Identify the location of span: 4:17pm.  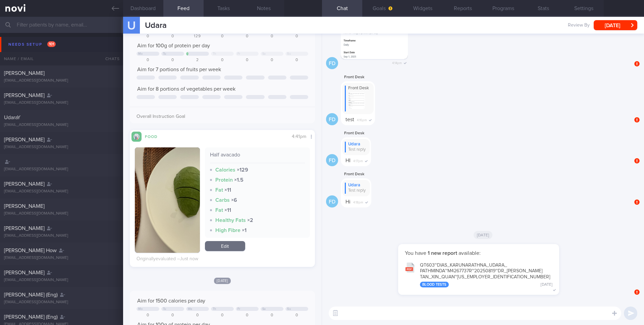
(358, 160).